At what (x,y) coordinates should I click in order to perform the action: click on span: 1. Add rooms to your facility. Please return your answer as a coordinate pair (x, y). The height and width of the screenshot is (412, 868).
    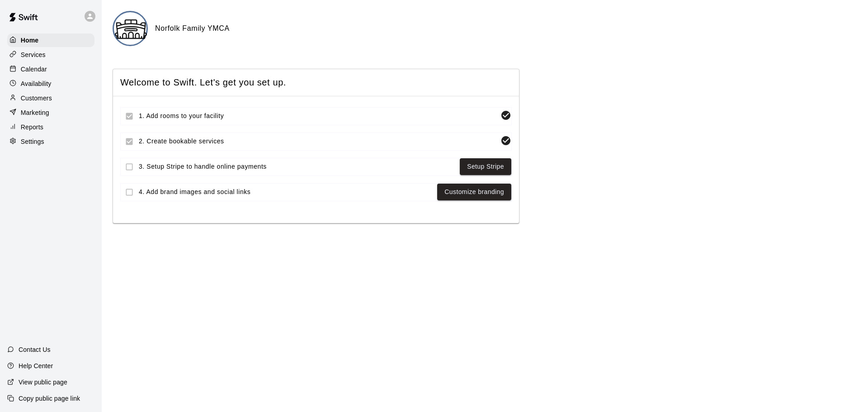
    Looking at the image, I should click on (318, 116).